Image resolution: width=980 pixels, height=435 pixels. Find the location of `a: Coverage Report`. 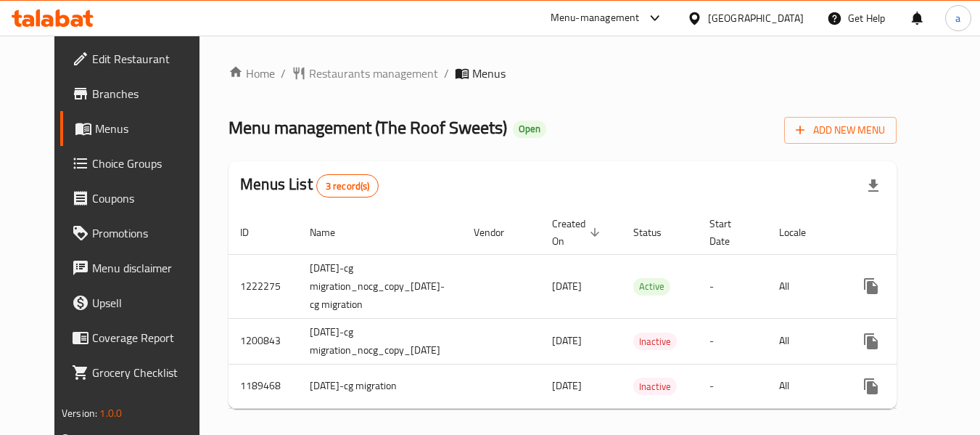

a: Coverage Report is located at coordinates (139, 338).